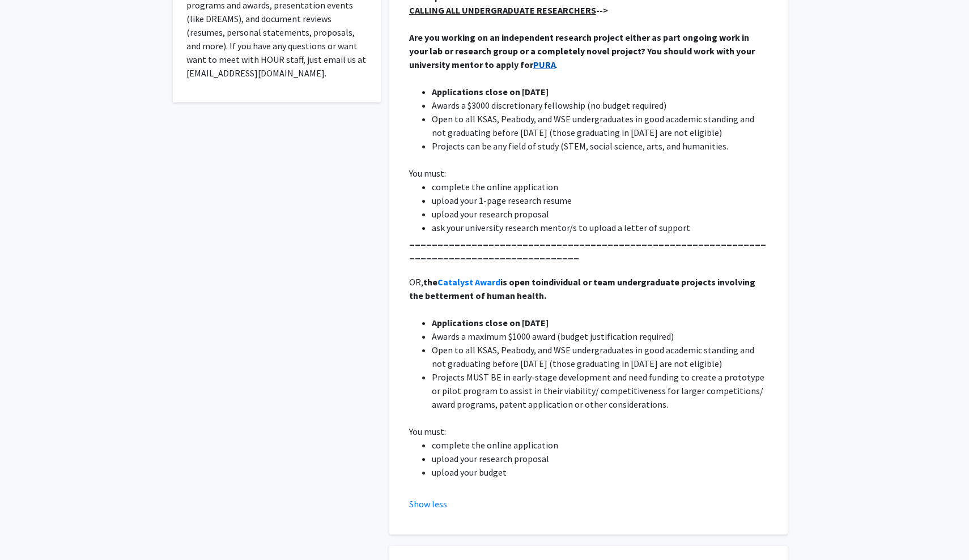 Image resolution: width=969 pixels, height=560 pixels. Describe the element at coordinates (588, 289) in the screenshot. I see `p: OR,` at that location.